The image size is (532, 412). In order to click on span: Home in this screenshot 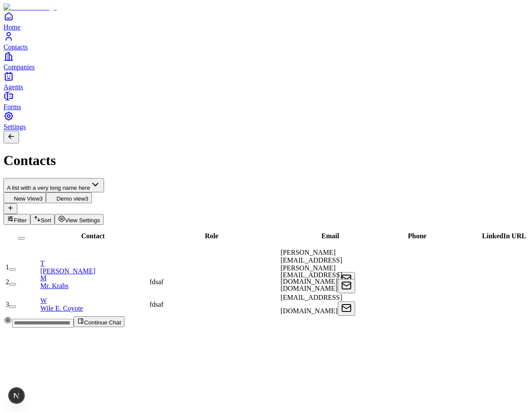, I will do `click(12, 27)`.